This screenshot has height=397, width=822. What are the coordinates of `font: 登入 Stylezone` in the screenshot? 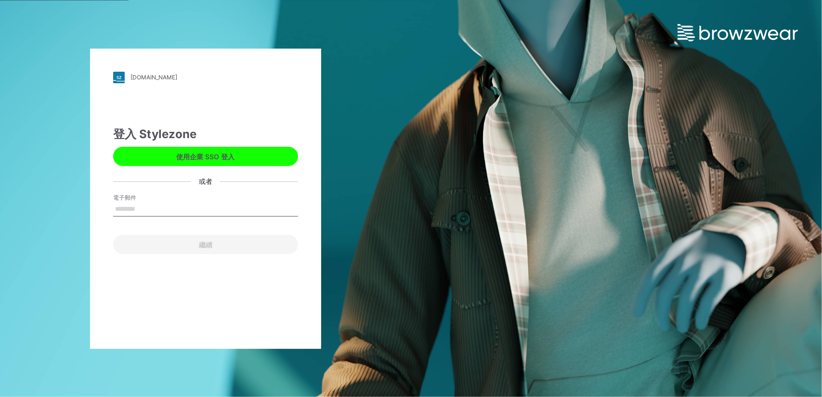 It's located at (155, 134).